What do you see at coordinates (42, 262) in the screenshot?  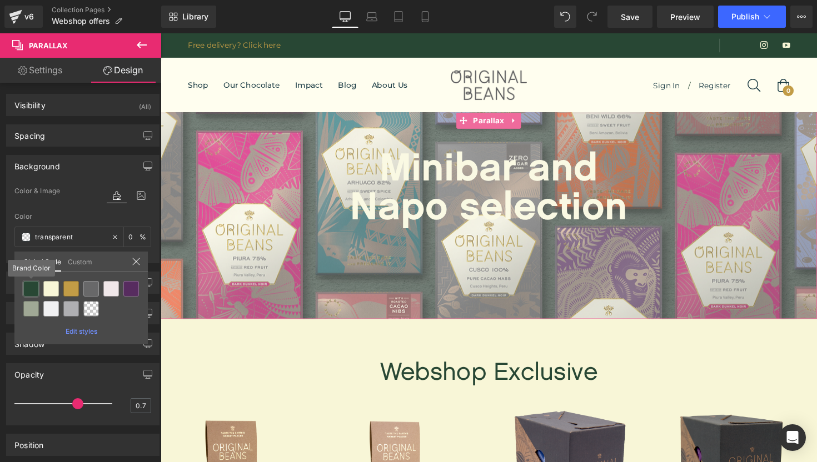 I see `a: Global Style` at bounding box center [42, 262].